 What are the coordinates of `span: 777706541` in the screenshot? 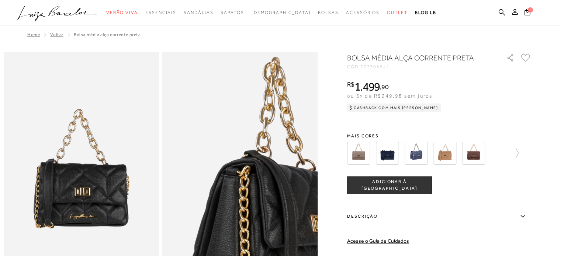 It's located at (375, 67).